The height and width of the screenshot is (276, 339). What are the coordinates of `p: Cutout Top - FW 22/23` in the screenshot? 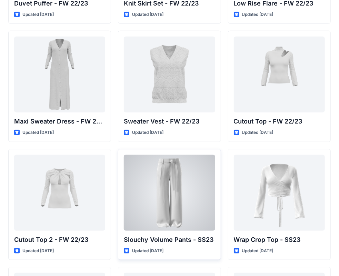 It's located at (279, 121).